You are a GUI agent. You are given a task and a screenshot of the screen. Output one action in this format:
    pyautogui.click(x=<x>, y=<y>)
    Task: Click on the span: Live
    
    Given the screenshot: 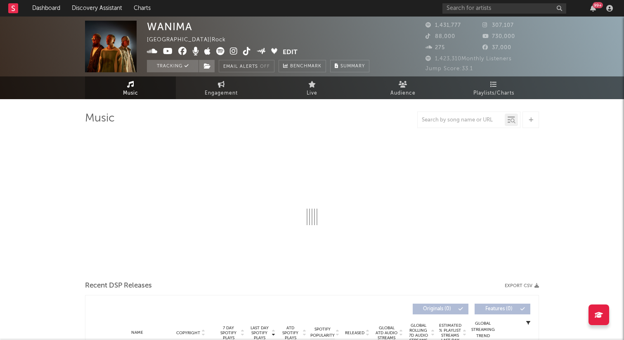 What is the action you would take?
    pyautogui.click(x=312, y=93)
    